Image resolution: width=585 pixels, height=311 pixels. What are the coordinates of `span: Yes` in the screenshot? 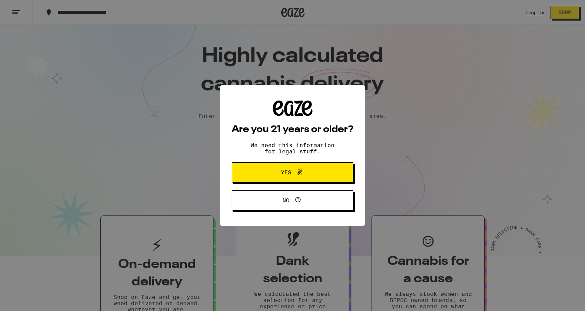 It's located at (286, 172).